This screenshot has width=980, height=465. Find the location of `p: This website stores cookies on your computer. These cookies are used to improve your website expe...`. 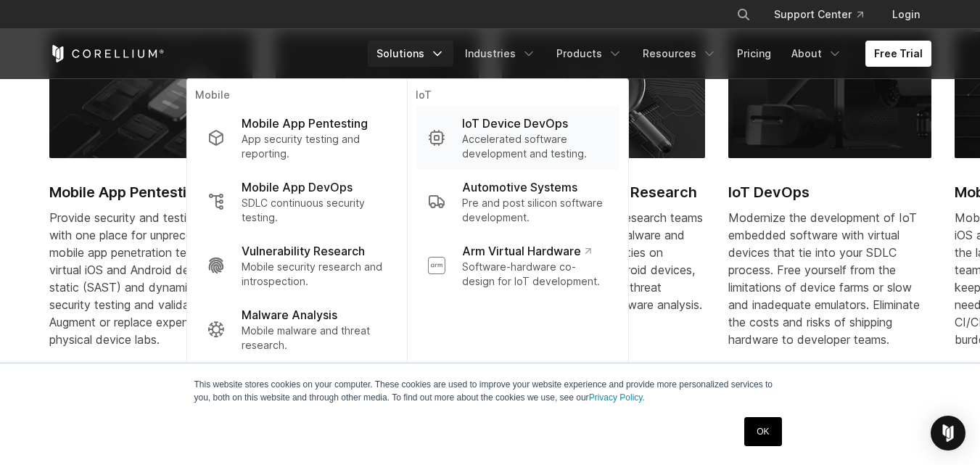

p: This website stores cookies on your computer. These cookies are used to improve your website expe... is located at coordinates (490, 391).